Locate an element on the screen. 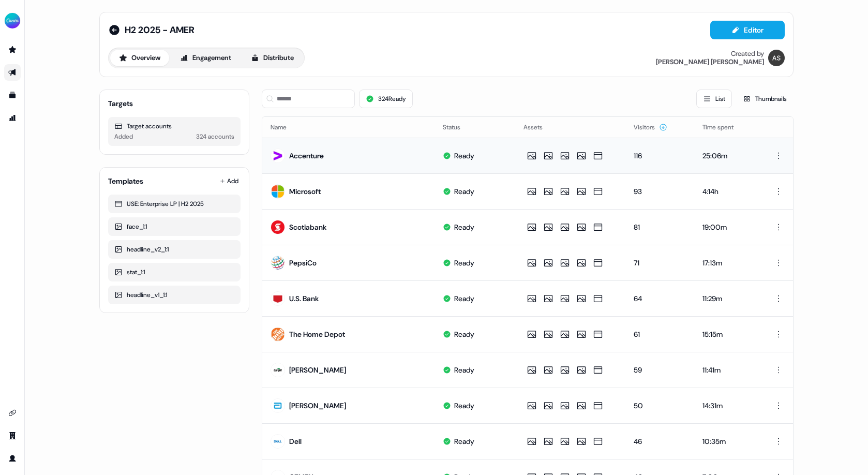 This screenshot has width=868, height=475. a: Editor is located at coordinates (748, 31).